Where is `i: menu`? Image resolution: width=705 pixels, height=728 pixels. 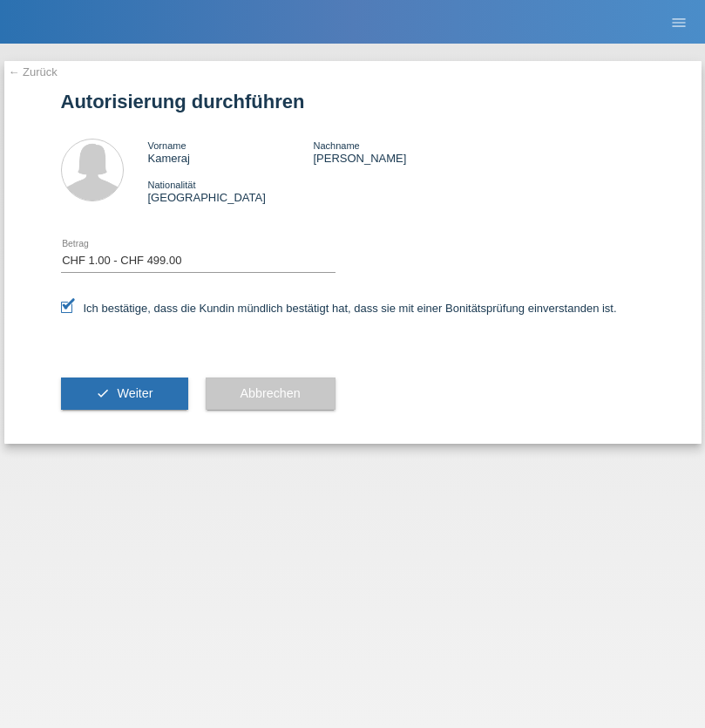 i: menu is located at coordinates (678, 23).